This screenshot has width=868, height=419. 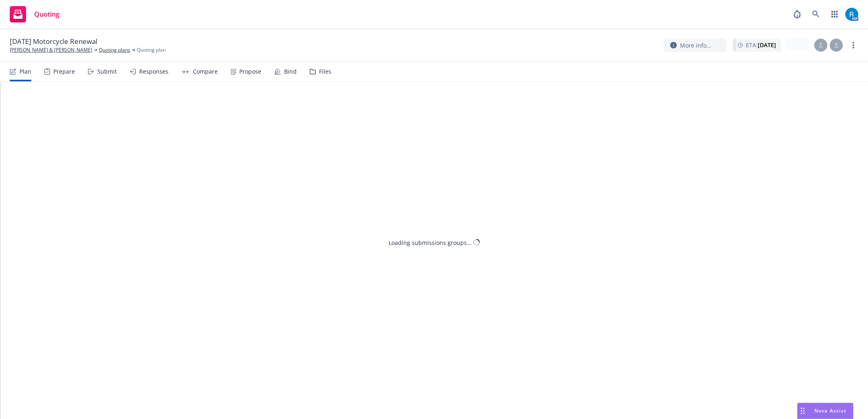 What do you see at coordinates (251, 71) in the screenshot?
I see `div: Propose` at bounding box center [251, 71].